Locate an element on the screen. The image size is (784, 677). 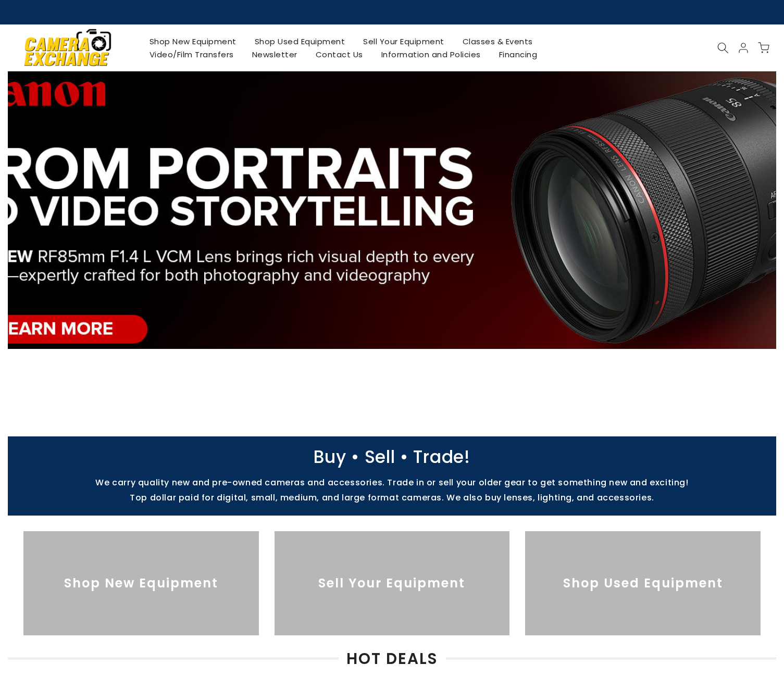
a: Sell Your Equipment is located at coordinates (404, 41).